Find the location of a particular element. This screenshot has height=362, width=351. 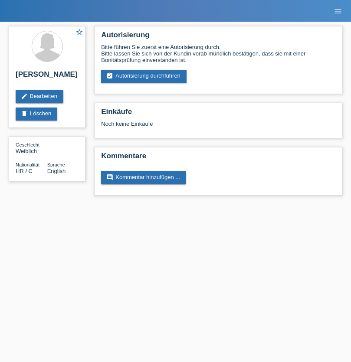

span: Geschlecht is located at coordinates (27, 145).